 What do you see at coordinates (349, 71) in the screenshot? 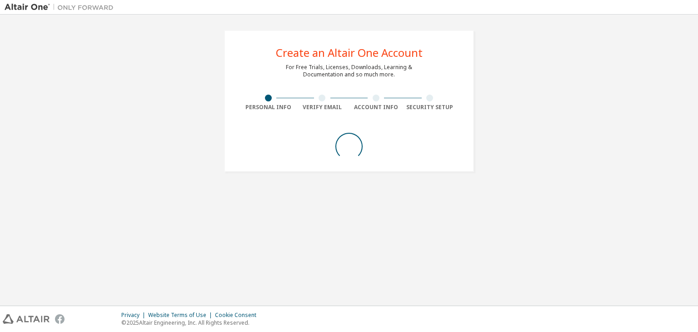
I see `div: For Free Trials, Licenses, Downloads, Learning & Documentation and so much more.` at bounding box center [349, 71].